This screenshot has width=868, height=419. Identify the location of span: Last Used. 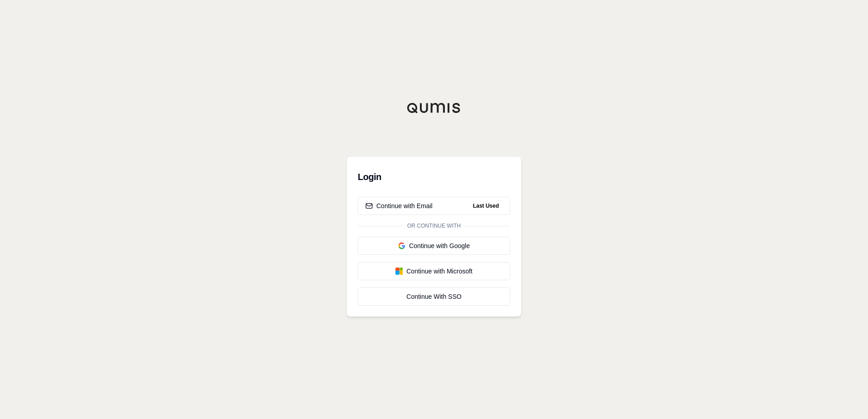
(486, 206).